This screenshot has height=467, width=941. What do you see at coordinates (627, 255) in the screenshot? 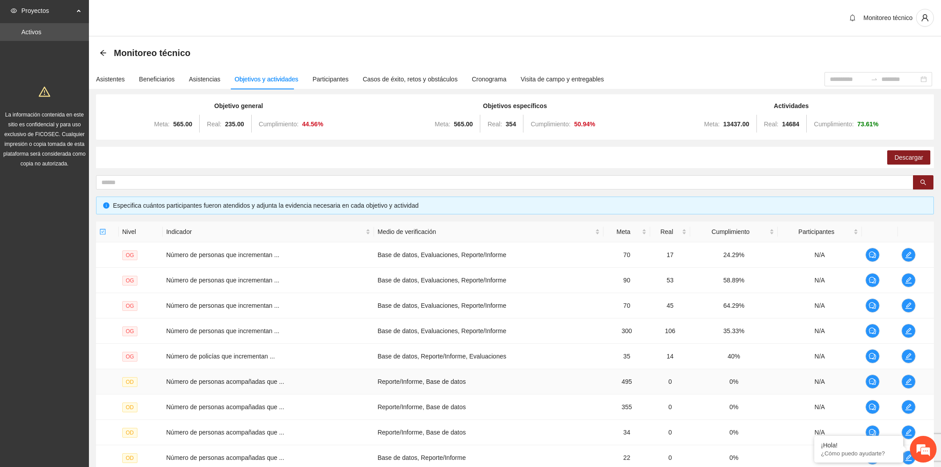
I see `td: 70` at bounding box center [627, 255].